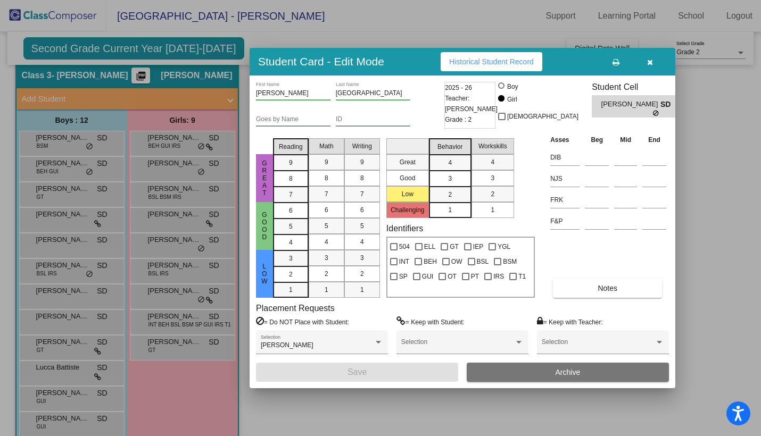 This screenshot has width=761, height=436. I want to click on span: Writing, so click(362, 146).